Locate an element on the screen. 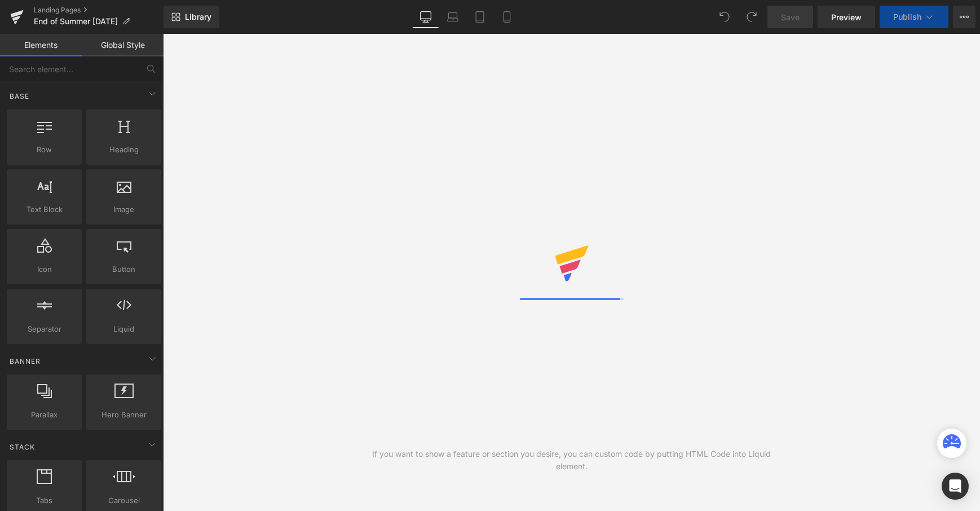 Image resolution: width=980 pixels, height=511 pixels. span: Hero Banner is located at coordinates (124, 415).